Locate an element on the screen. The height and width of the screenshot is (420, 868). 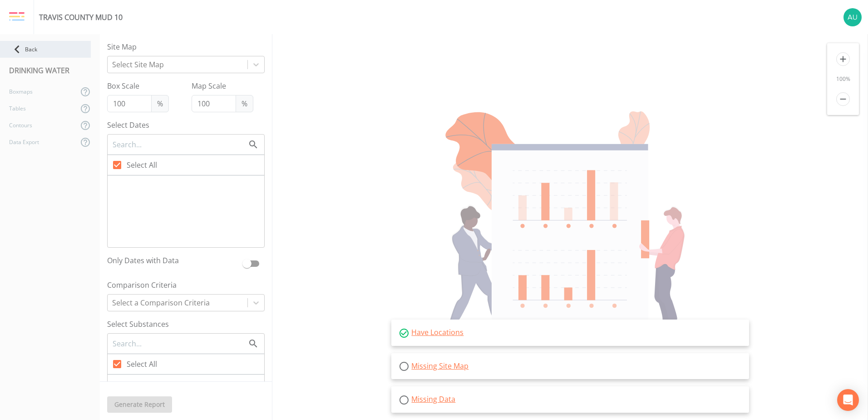
i: remove is located at coordinates (843, 99).